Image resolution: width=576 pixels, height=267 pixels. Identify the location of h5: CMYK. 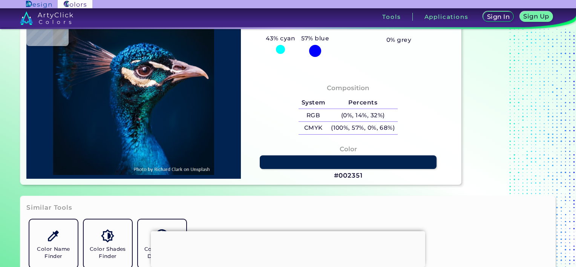
(313, 128).